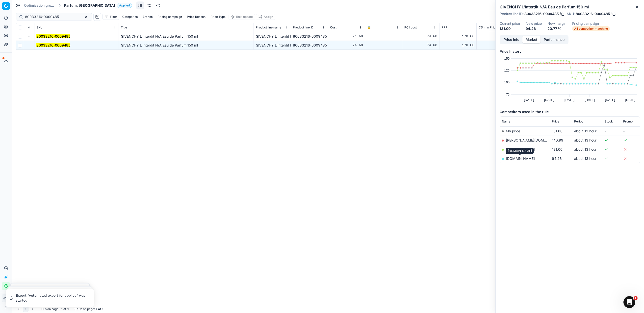 The width and height of the screenshot is (644, 313). I want to click on span: Product line name, so click(269, 28).